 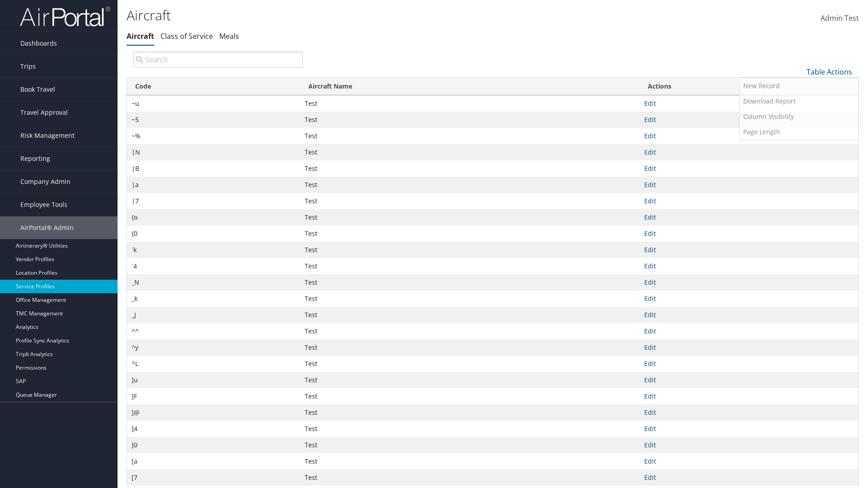 I want to click on a: 10, so click(x=799, y=87).